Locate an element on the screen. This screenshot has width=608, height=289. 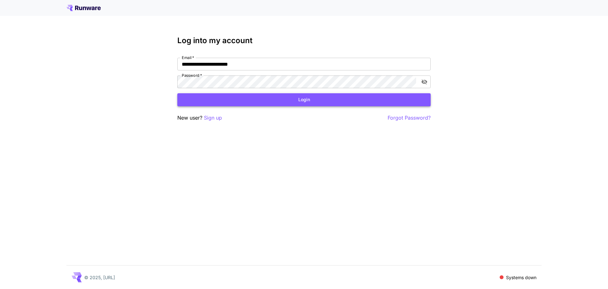
p: New user? is located at coordinates (200, 117).